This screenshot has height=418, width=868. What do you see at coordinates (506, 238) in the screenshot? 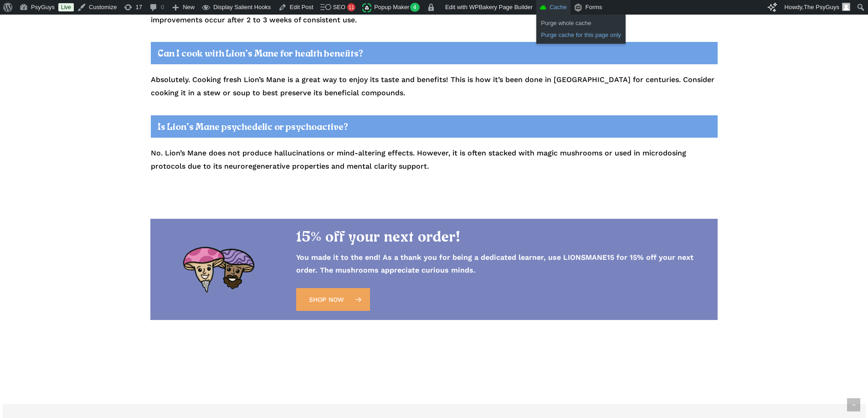
I see `h2: 15% off your next order!` at bounding box center [506, 238].